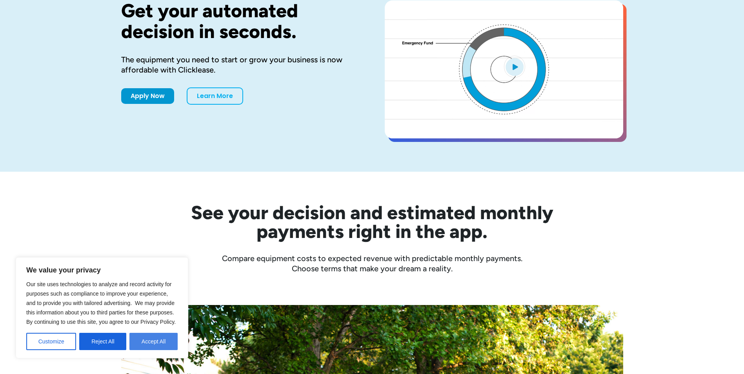  I want to click on a: open lightbox, so click(504, 69).